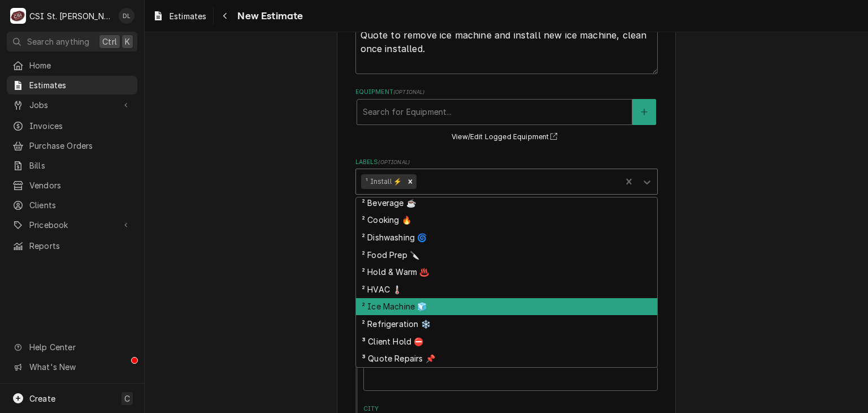 This screenshot has width=868, height=413. Describe the element at coordinates (644, 112) in the screenshot. I see `button: Create New Equipment` at that location.